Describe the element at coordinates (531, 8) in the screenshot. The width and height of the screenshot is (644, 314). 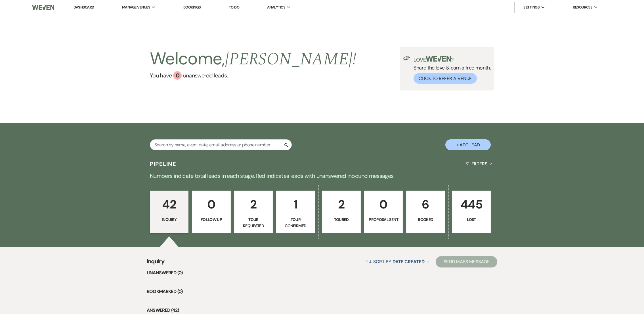
I see `span: Settings` at that location.